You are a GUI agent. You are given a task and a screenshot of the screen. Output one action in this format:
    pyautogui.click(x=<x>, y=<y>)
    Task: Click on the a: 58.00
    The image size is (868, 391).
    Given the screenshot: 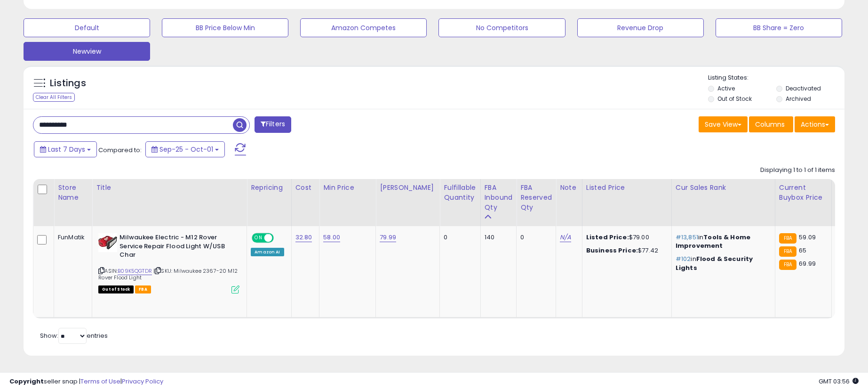 What is the action you would take?
    pyautogui.click(x=332, y=238)
    